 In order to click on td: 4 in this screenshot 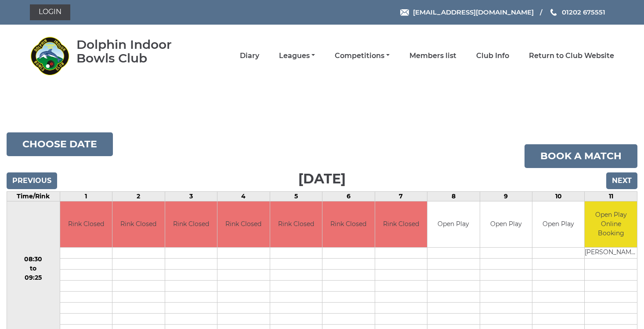, I will do `click(243, 196)`.